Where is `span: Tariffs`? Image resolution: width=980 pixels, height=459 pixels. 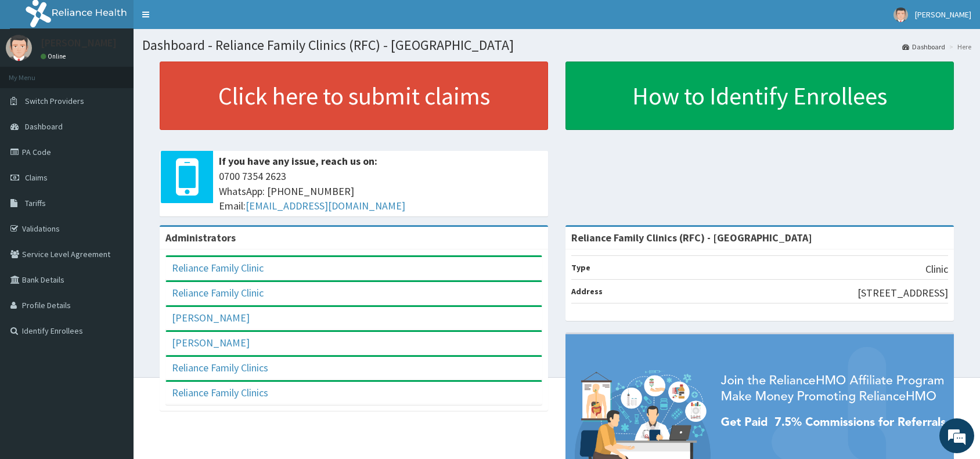 span: Tariffs is located at coordinates (35, 203).